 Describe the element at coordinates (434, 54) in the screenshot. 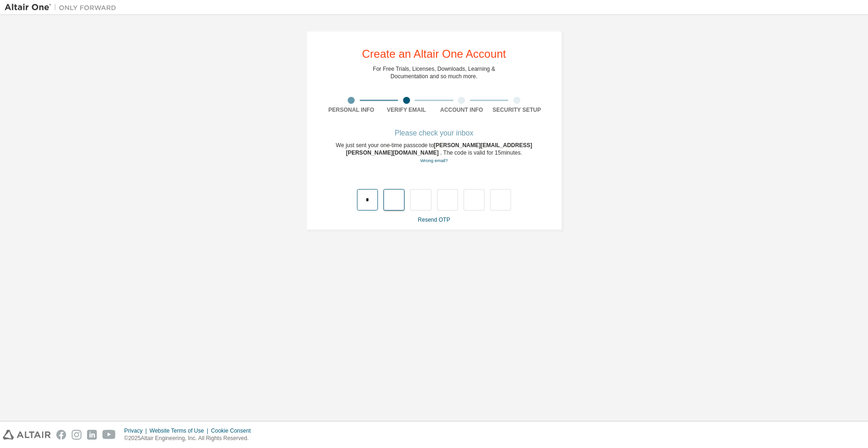

I see `div: Create an Altair One Account` at that location.